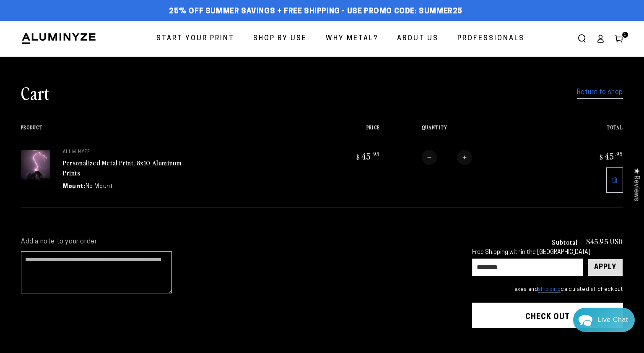 This screenshot has height=353, width=644. Describe the element at coordinates (492, 39) in the screenshot. I see `a: Professionals` at that location.